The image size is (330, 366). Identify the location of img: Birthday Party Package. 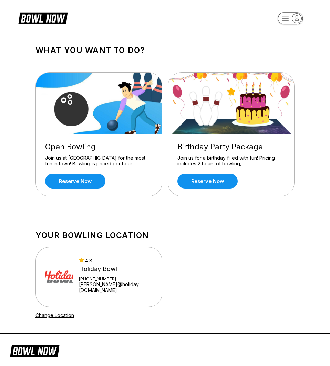
(231, 104).